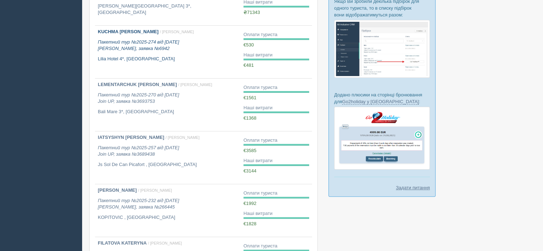 The width and height of the screenshot is (543, 251). What do you see at coordinates (250, 203) in the screenshot?
I see `span: €1992` at bounding box center [250, 203].